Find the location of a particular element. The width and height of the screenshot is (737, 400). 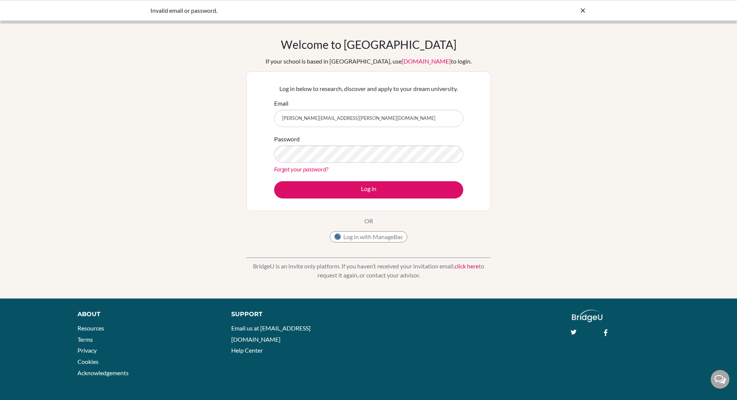

div: Invalid email or password. is located at coordinates (312, 11).